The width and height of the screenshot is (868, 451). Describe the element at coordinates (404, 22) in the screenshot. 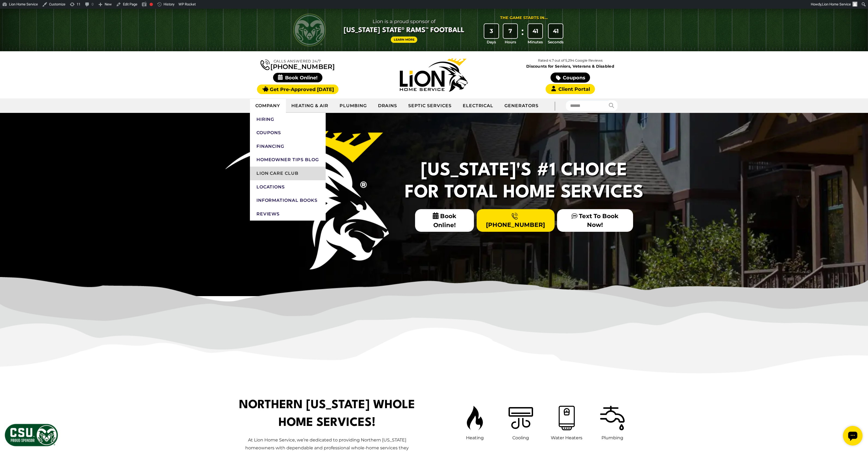

I see `span: Lion is a proud sponsor of` at that location.